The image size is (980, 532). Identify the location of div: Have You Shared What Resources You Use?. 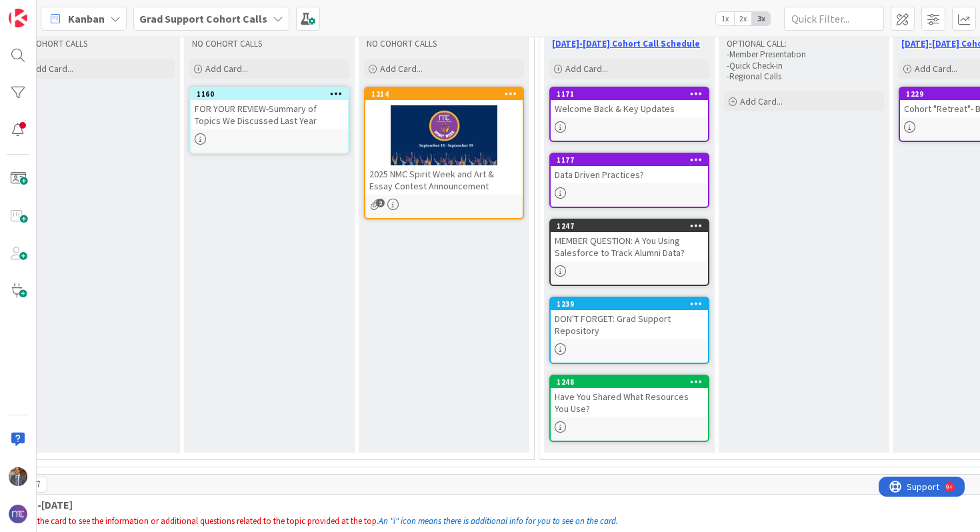
(629, 403).